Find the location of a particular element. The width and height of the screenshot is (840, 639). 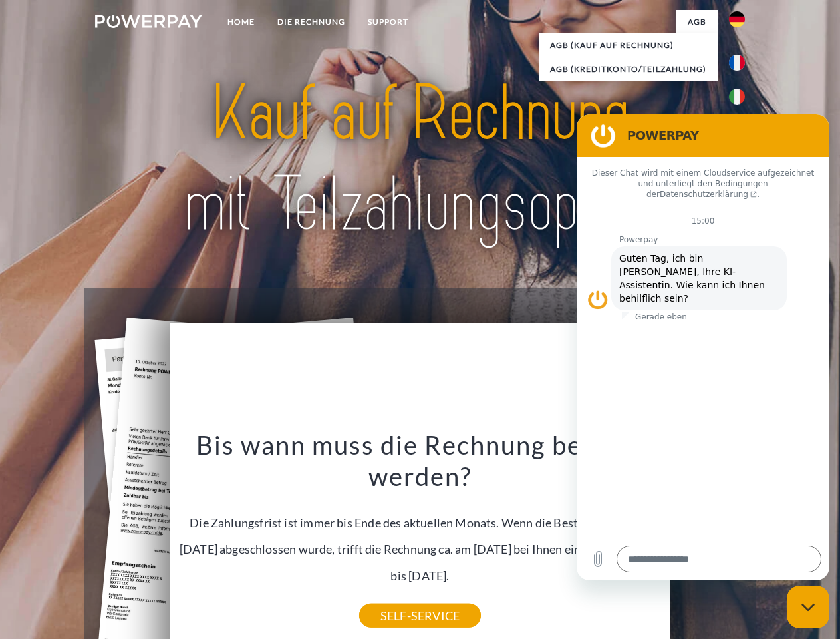

a: agb is located at coordinates (697, 22).